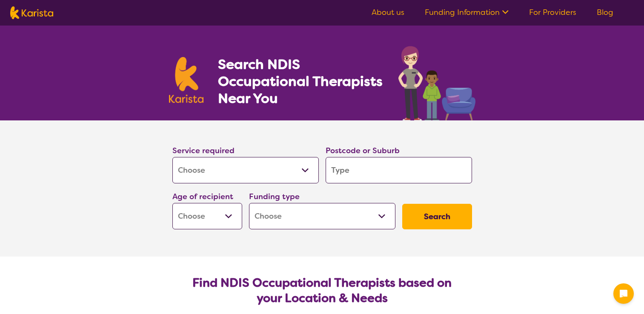 This screenshot has width=644, height=314. What do you see at coordinates (274, 196) in the screenshot?
I see `label: Funding type` at bounding box center [274, 196].